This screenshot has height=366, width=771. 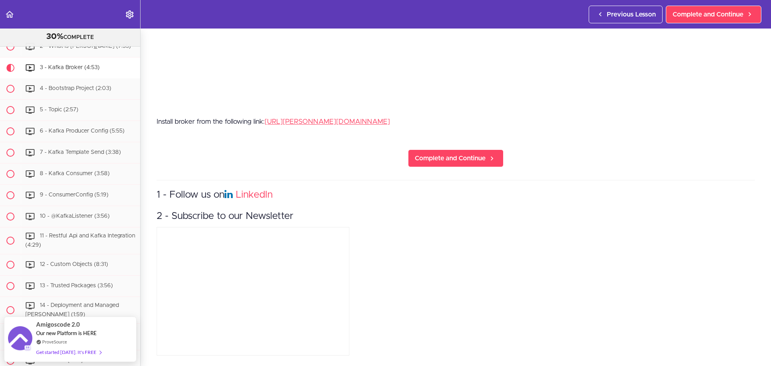 What do you see at coordinates (66, 333) in the screenshot?
I see `span: Our new Platform is HERE` at bounding box center [66, 333].